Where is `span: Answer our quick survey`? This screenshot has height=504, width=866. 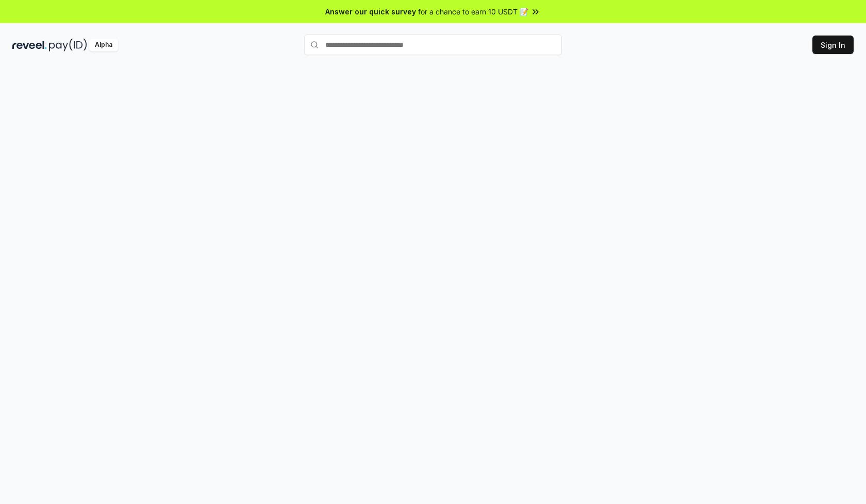 span: Answer our quick survey is located at coordinates (371, 11).